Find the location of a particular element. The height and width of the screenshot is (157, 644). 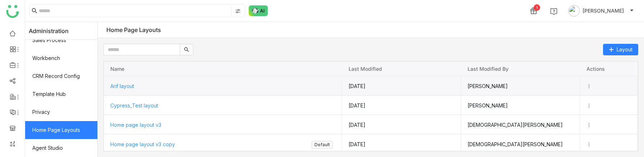

span: Last modified is located at coordinates (365, 69).